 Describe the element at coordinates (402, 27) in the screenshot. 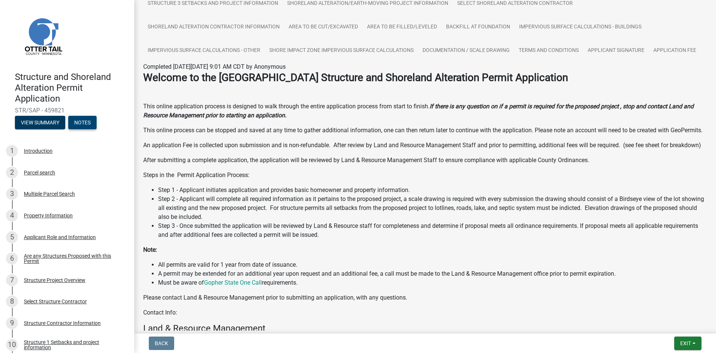

I see `a: Area to be Filled/Leveled` at that location.